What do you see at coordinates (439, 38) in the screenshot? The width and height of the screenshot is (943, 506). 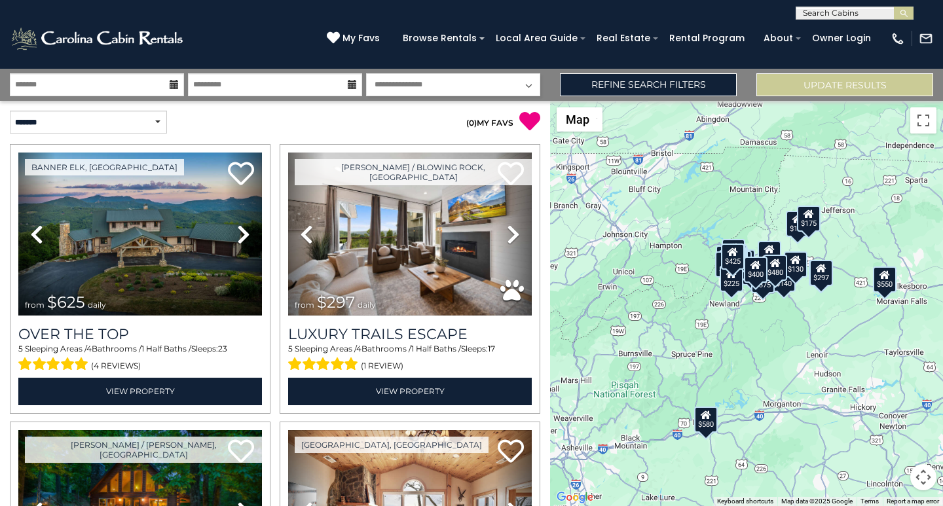 I see `a: Browse Rentals` at bounding box center [439, 38].